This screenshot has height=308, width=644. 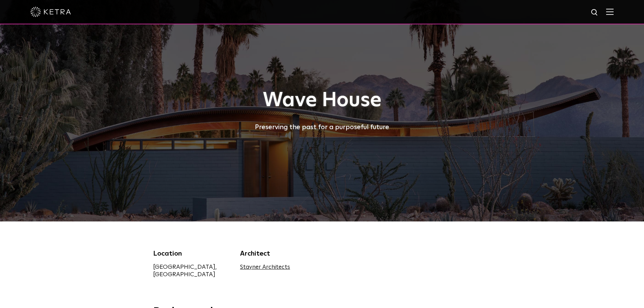 What do you see at coordinates (265, 267) in the screenshot?
I see `a: Stayner Architects` at bounding box center [265, 267].